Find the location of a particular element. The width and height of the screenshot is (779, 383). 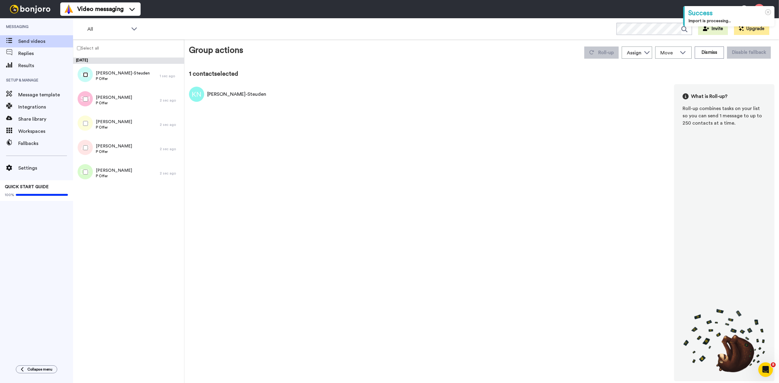

div: Success is located at coordinates (729, 13).